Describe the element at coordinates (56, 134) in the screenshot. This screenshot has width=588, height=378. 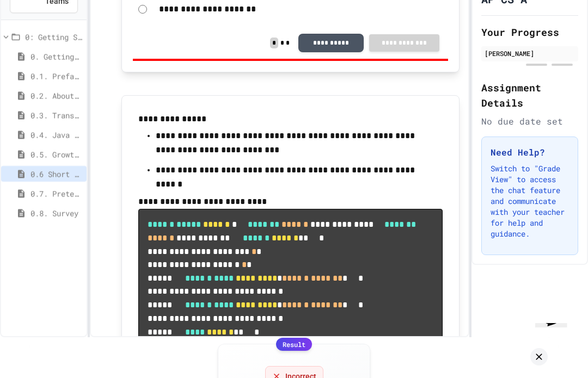
I see `span: 0.4. Java Development Environments` at that location.